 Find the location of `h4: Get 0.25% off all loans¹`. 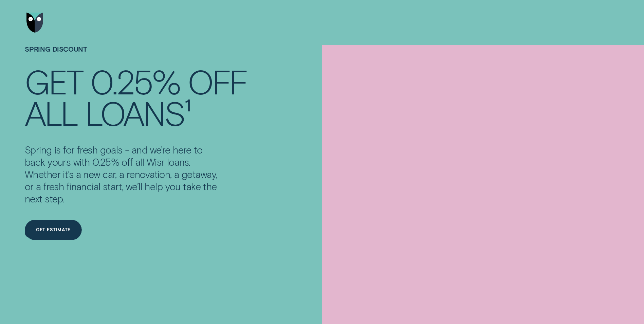

h4: Get 0.25% off all loans¹ is located at coordinates (136, 97).